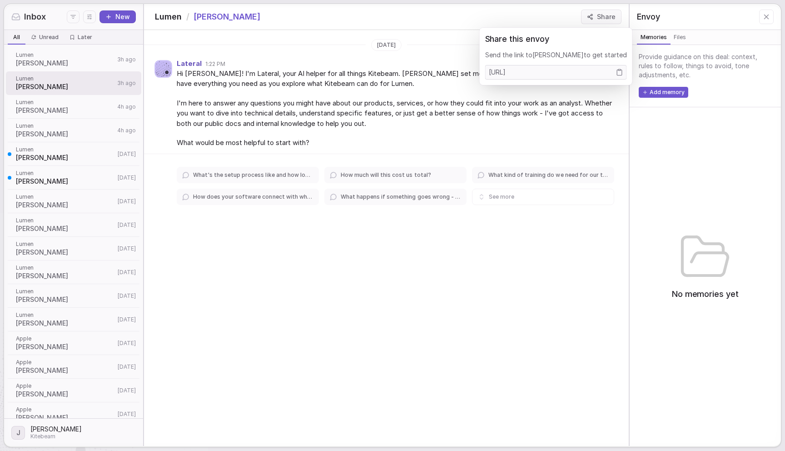  I want to click on span: Unread, so click(49, 37).